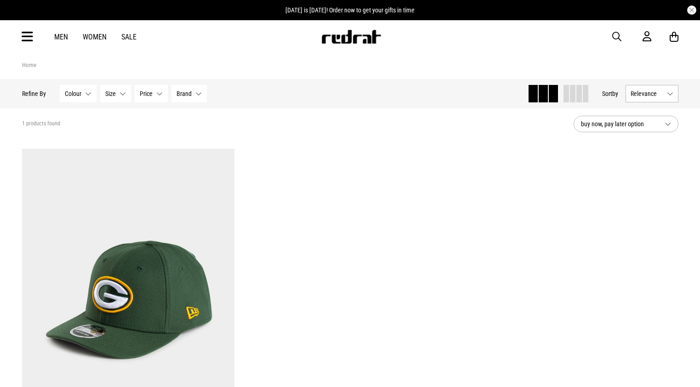 This screenshot has height=387, width=700. Describe the element at coordinates (651, 94) in the screenshot. I see `button: Relevance` at that location.